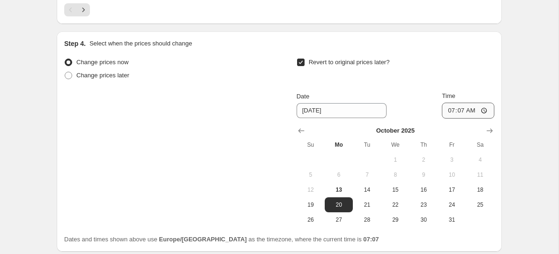 The image size is (559, 254). I want to click on span: 29, so click(396, 220).